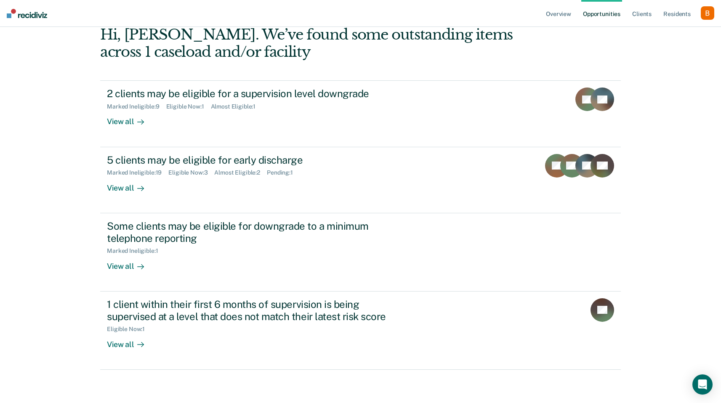  Describe the element at coordinates (254, 93) in the screenshot. I see `div: 2 clients may be eligible for a supervision level downgrade` at that location.